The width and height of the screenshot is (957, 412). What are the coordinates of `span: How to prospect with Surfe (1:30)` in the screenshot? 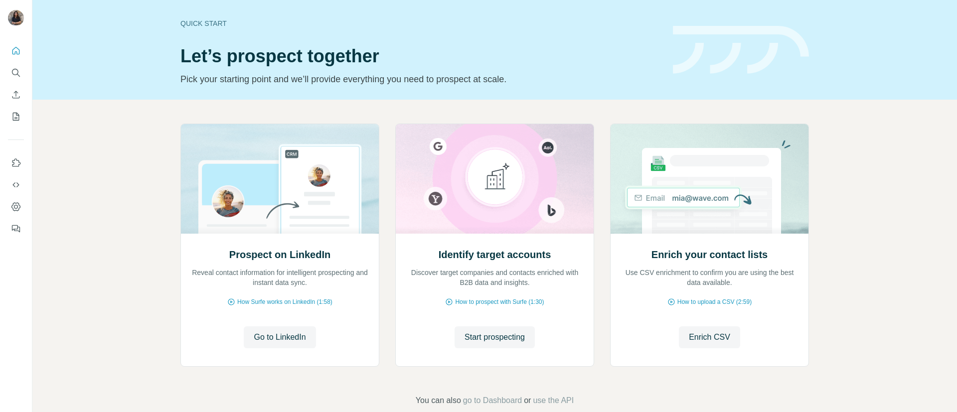 It's located at (500, 302).